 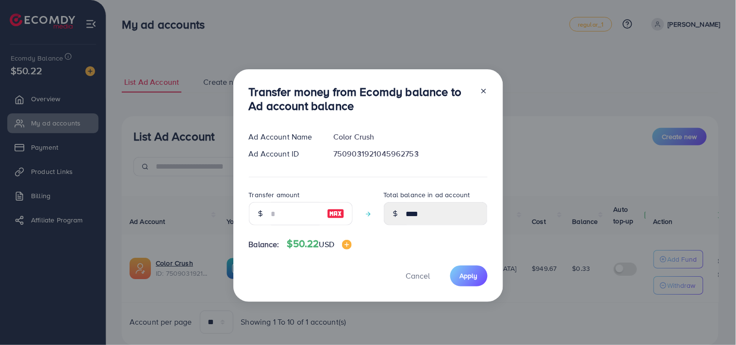 I want to click on span: USD, so click(x=326, y=244).